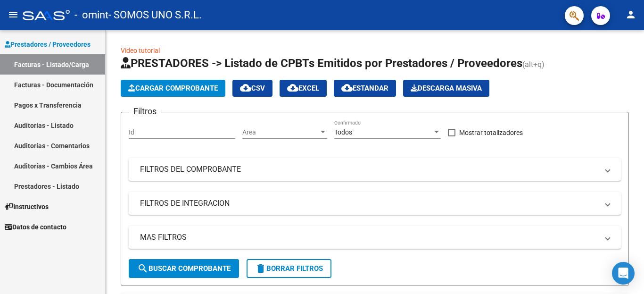 This screenshot has width=644, height=294. Describe the element at coordinates (35, 227) in the screenshot. I see `span: Datos de contacto` at that location.